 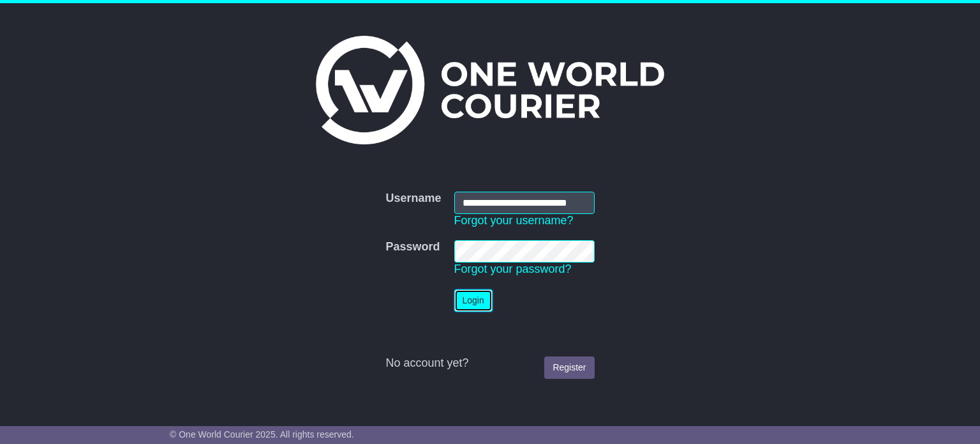 What do you see at coordinates (262, 434) in the screenshot?
I see `span: © One World Courier 2025. All rights reserved.` at bounding box center [262, 434].